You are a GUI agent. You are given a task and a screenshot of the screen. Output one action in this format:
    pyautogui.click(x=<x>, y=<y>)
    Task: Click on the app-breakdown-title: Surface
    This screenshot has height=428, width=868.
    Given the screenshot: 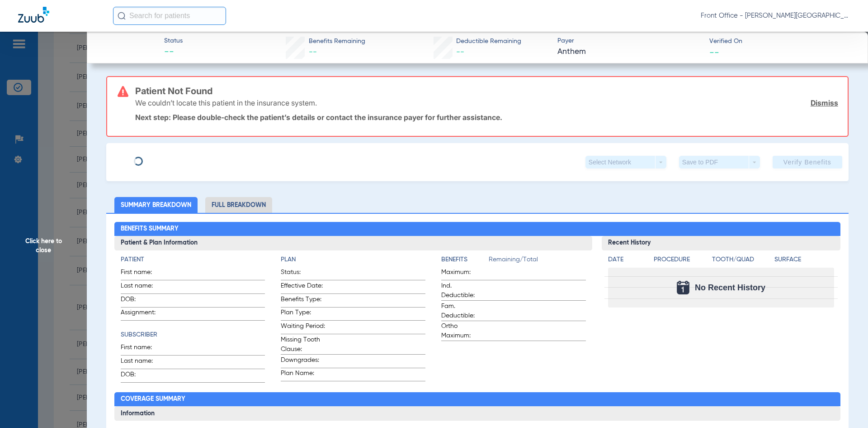 What is the action you would take?
    pyautogui.click(x=804, y=261)
    